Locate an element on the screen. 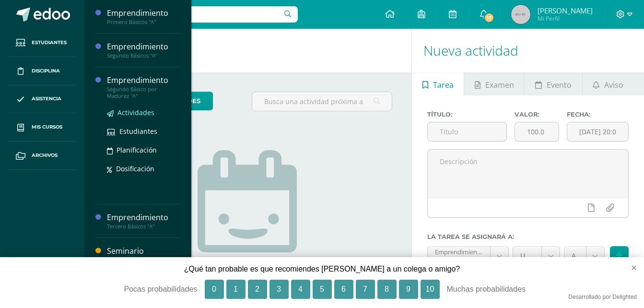 This screenshot has height=308, width=644. input: Título is located at coordinates (467, 132).